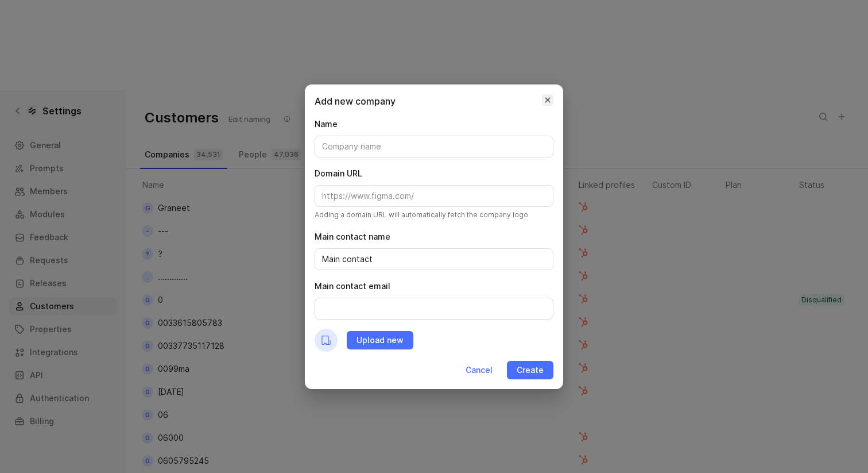  I want to click on button: Create, so click(530, 370).